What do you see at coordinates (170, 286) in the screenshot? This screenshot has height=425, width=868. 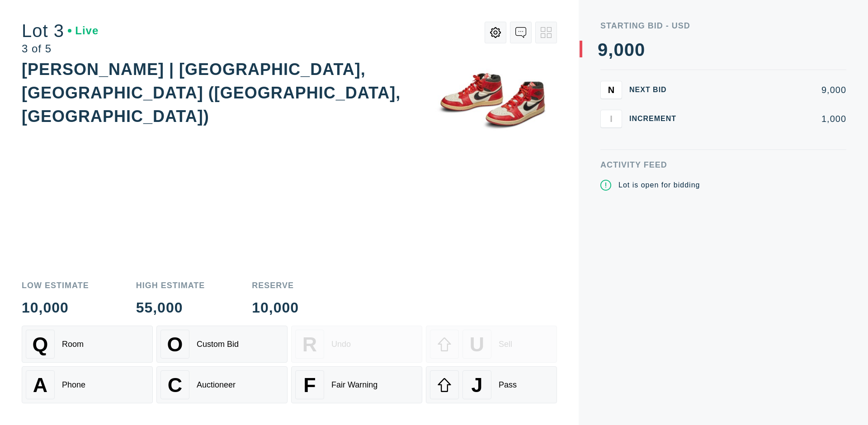 I see `div: High Estimate` at bounding box center [170, 286].